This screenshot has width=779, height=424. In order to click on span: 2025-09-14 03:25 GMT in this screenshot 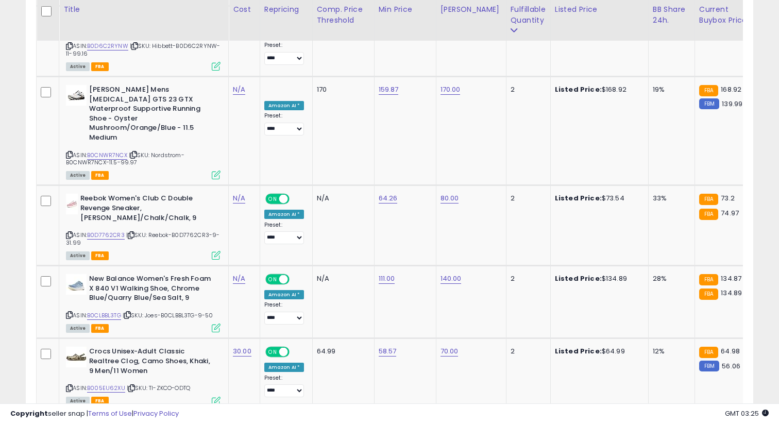, I will do `click(747, 413)`.